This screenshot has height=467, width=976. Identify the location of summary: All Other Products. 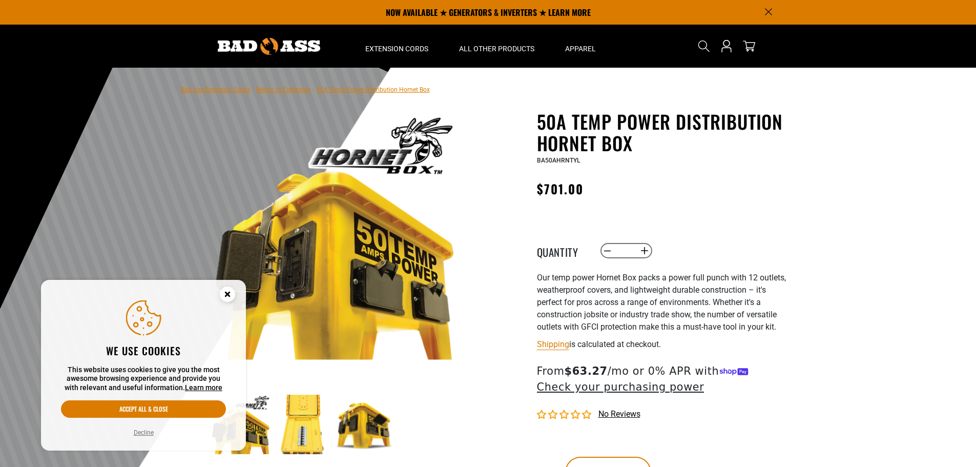
(496, 46).